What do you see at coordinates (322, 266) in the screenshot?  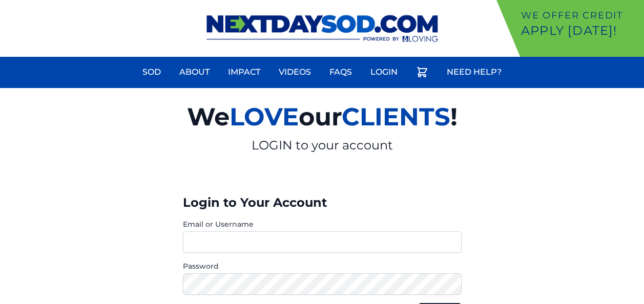 I see `label: Password` at bounding box center [322, 266].